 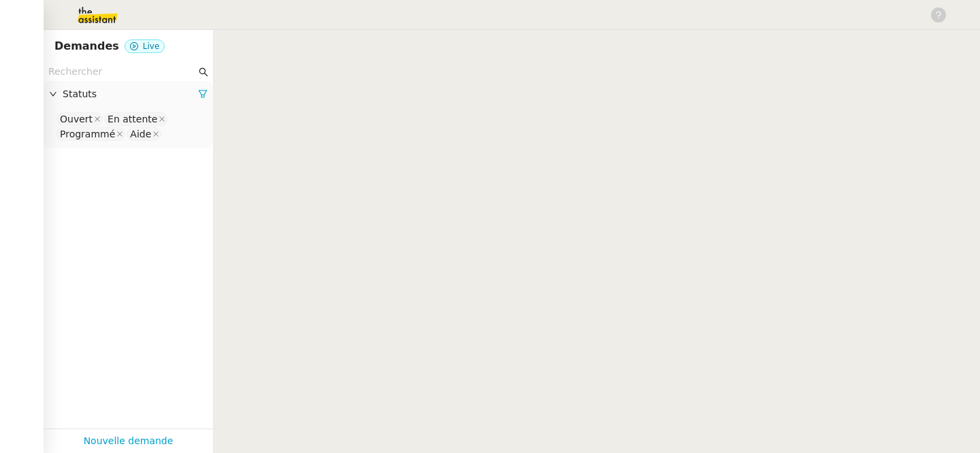 I want to click on a: Nouvelle demande, so click(x=129, y=441).